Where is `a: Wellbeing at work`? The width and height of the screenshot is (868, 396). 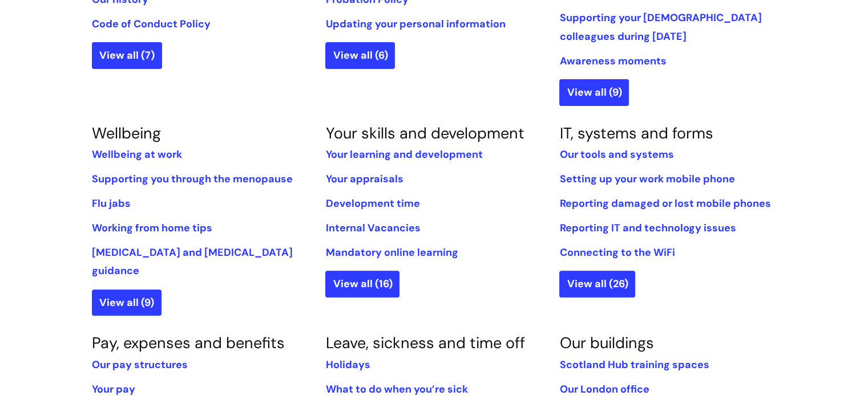 a: Wellbeing at work is located at coordinates (137, 154).